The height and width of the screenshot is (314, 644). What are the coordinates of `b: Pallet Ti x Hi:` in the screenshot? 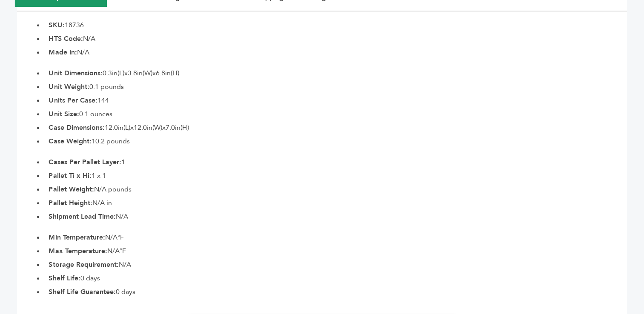 It's located at (70, 176).